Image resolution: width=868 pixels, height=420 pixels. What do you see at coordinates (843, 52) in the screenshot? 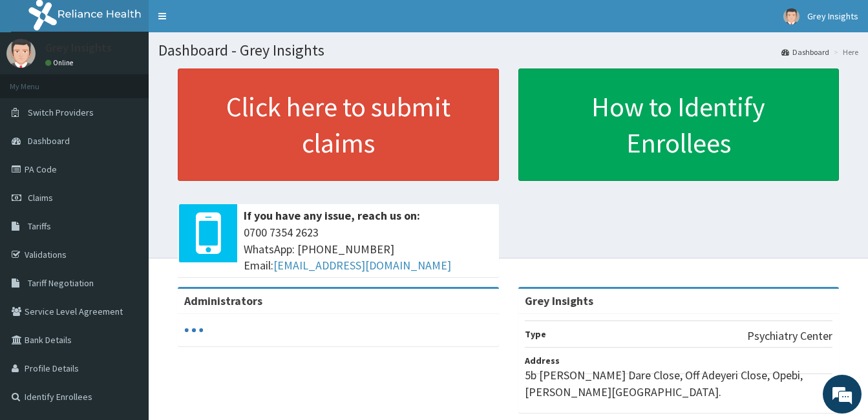
I see `li: Here` at bounding box center [843, 52].